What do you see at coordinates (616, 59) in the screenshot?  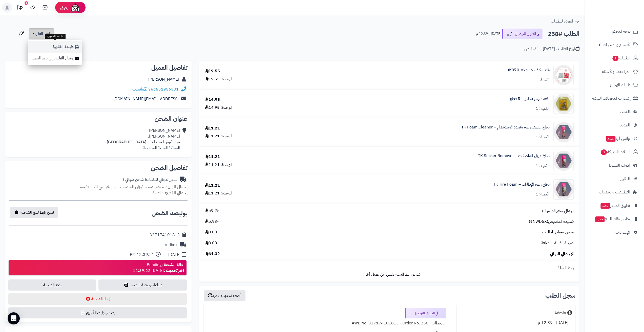 I see `span: 1` at bounding box center [616, 59].